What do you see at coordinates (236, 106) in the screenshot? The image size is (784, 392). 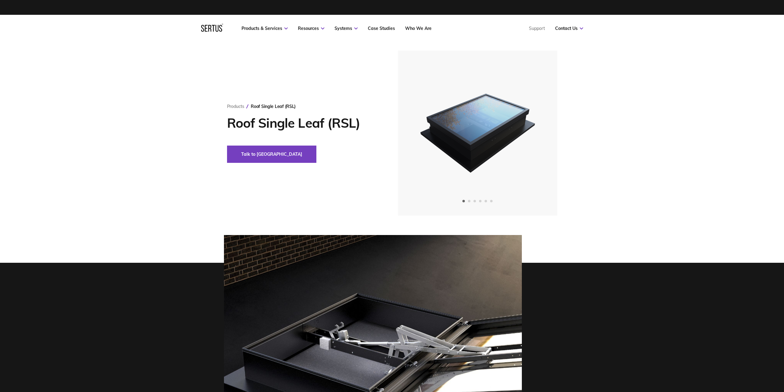 I see `a: Products` at bounding box center [236, 106].